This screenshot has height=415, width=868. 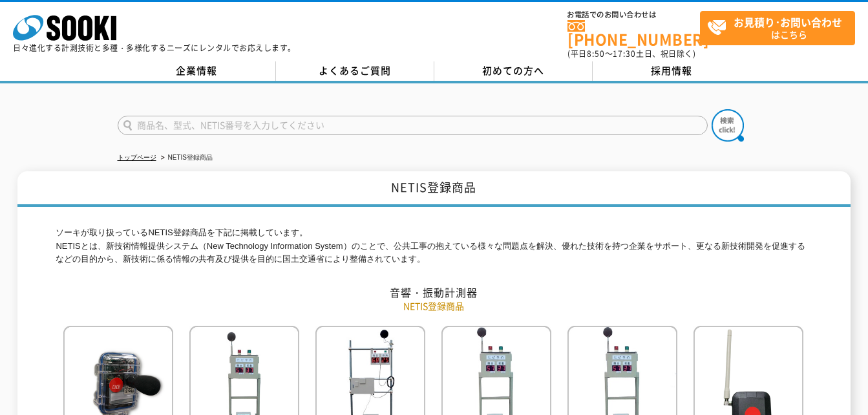 I want to click on a: 初めての方へ, so click(x=513, y=71).